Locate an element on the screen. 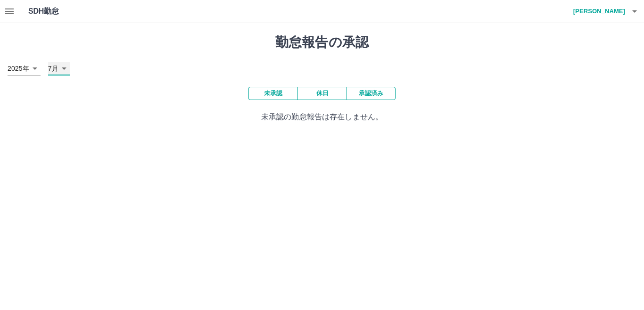 This screenshot has height=310, width=644. button: 承認済み is located at coordinates (371, 93).